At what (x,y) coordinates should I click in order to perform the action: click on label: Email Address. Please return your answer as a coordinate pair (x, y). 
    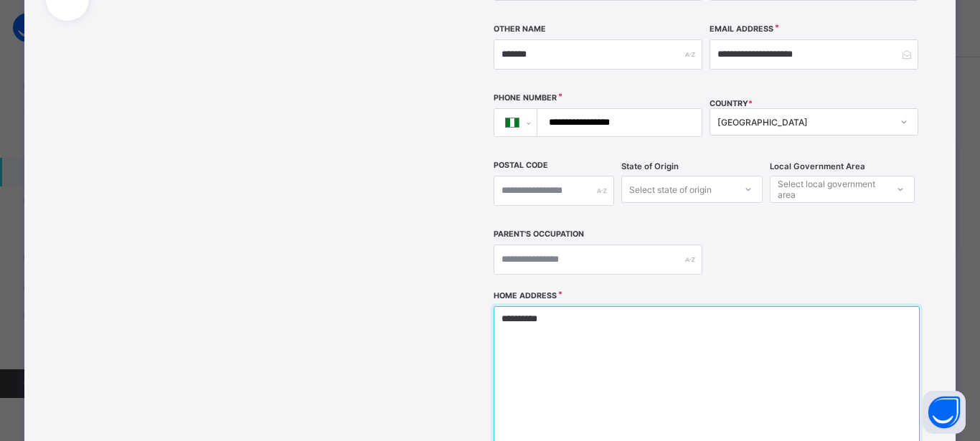
    Looking at the image, I should click on (742, 29).